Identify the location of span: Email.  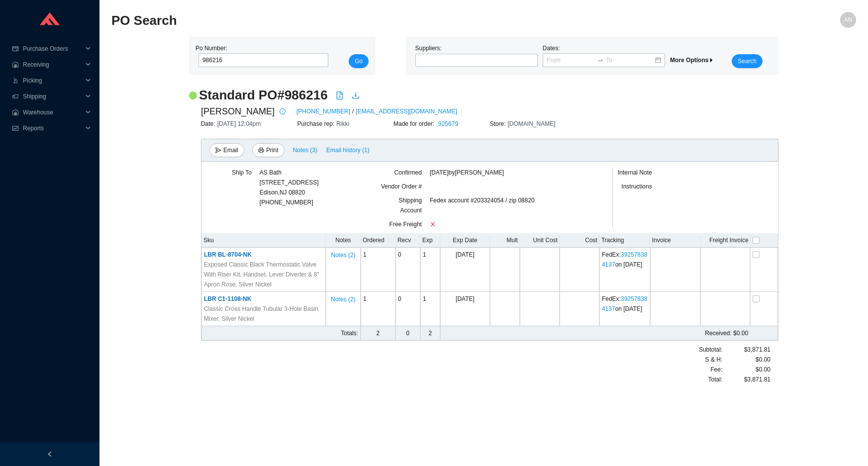
(231, 150).